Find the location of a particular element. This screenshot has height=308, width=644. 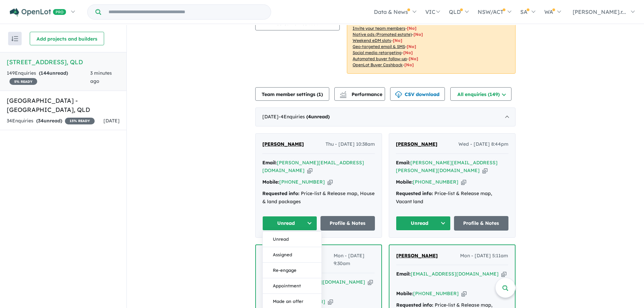

u: OpenLot Buyer Cashback is located at coordinates (378, 65).